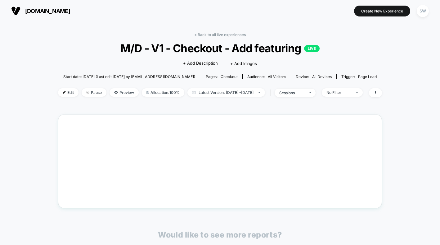 Image resolution: width=440 pixels, height=245 pixels. I want to click on span: M/D - V1 - Checkout - Add featuring, so click(220, 48).